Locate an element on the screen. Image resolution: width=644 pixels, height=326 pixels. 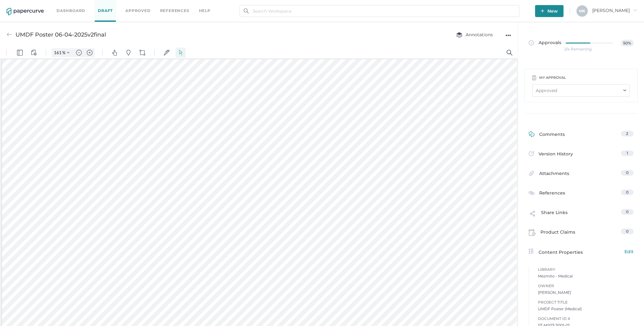
img: clipboard-icon-grey.9278a0e9.svg is located at coordinates (534, 77).